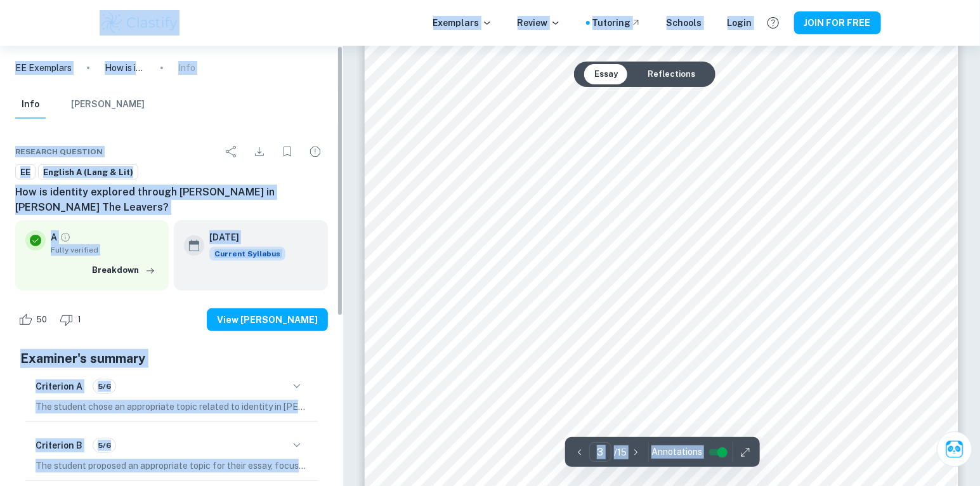 The image size is (980, 486). I want to click on span: Current Syllabus, so click(247, 254).